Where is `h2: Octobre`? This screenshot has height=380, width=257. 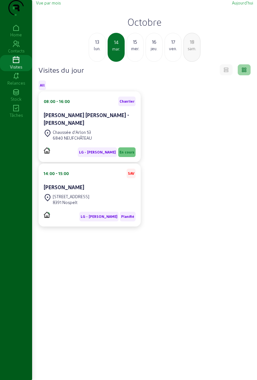
h2: Octobre is located at coordinates (145, 22).